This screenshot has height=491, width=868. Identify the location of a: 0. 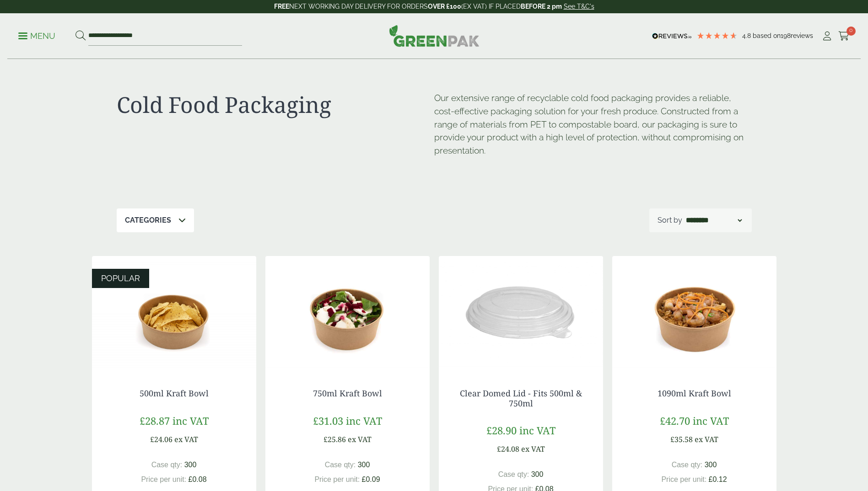
(843, 36).